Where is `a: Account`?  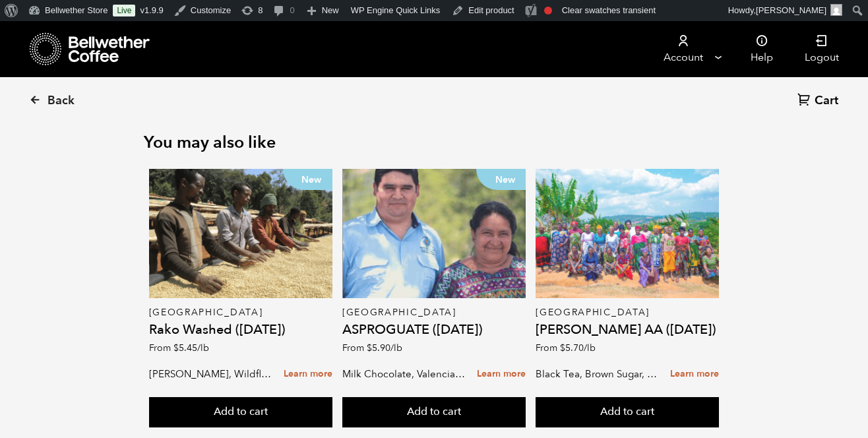 a: Account is located at coordinates (683, 49).